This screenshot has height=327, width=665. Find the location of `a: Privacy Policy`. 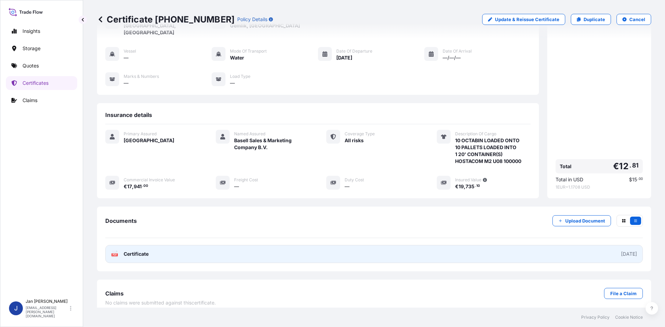

a: Privacy Policy is located at coordinates (595, 318).